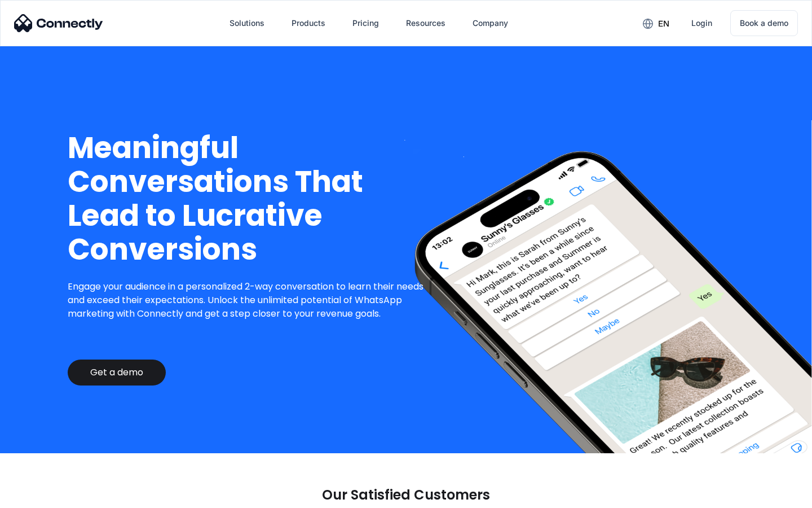 This screenshot has height=508, width=812. I want to click on div: en, so click(664, 24).